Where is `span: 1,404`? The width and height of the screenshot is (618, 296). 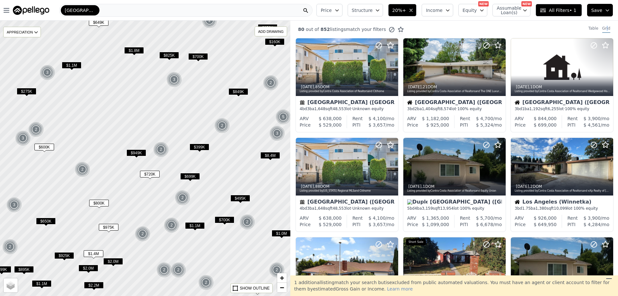
span: 1,404 is located at coordinates (428, 109).